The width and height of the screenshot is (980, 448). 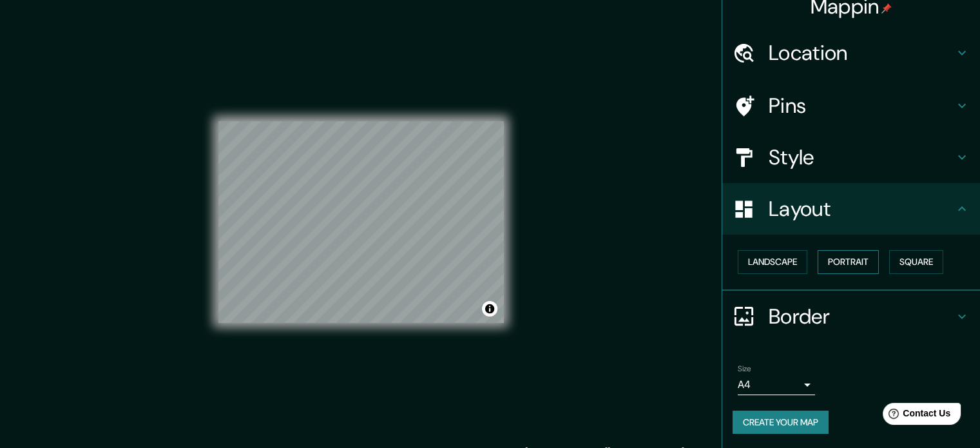 I want to click on img: pin-icon.png, so click(x=886, y=9).